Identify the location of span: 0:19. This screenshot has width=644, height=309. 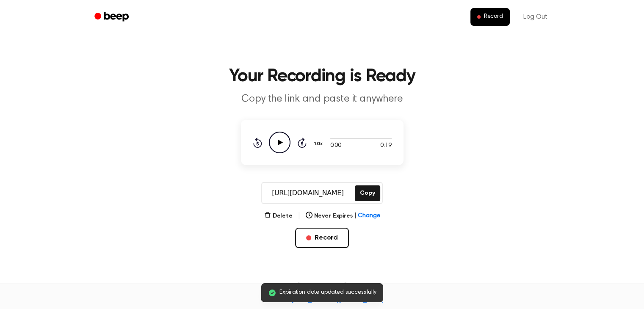
(386, 145).